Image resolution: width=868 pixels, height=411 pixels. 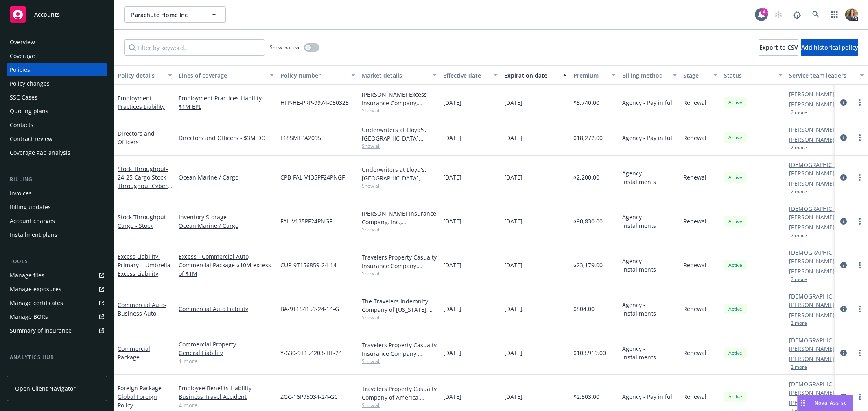 I want to click on div: Contacts, so click(x=22, y=125).